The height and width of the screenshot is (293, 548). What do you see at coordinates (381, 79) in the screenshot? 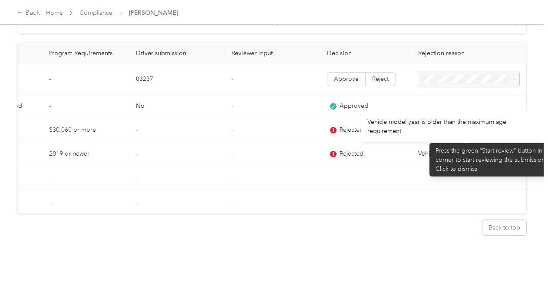
I see `span: Reject` at bounding box center [381, 79].